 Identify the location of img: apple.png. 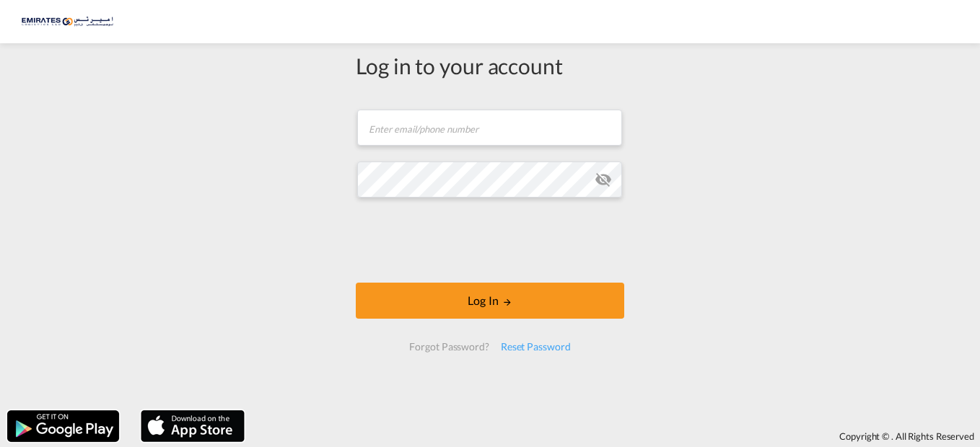
(192, 426).